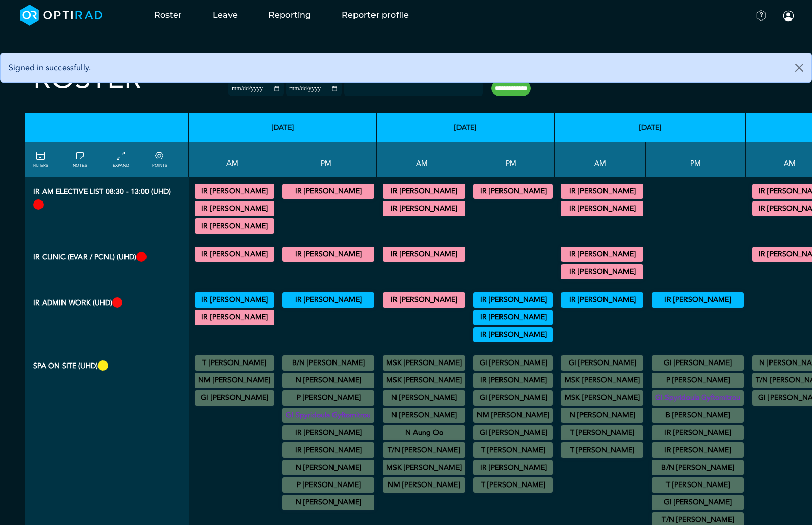 This screenshot has height=525, width=812. Describe the element at coordinates (697, 300) in the screenshot. I see `div: IR Admin Work 12:00 - 13:00` at that location.